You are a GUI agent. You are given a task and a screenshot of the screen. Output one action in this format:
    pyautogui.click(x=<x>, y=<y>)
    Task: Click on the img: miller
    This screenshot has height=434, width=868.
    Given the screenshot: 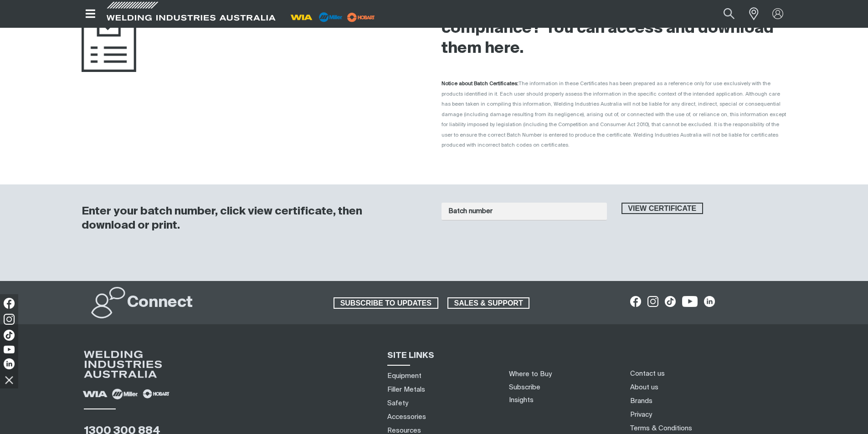 What is the action you would take?
    pyautogui.click(x=360, y=17)
    